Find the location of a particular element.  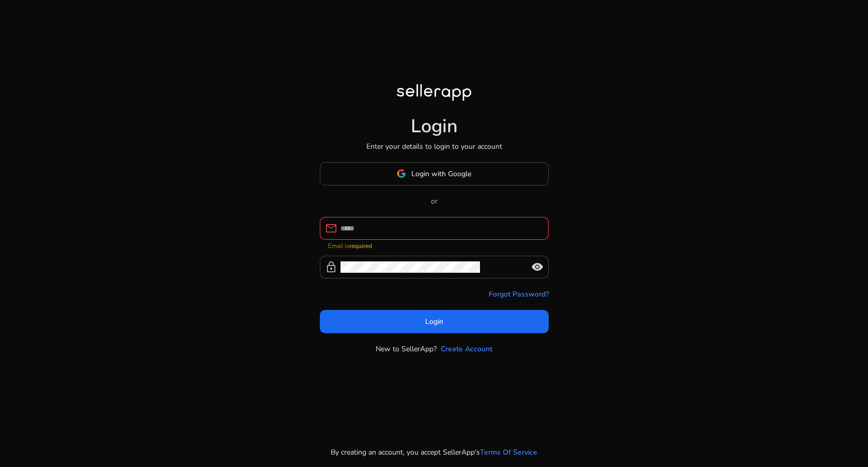

p: Enter your details to login to your account is located at coordinates (434, 146).